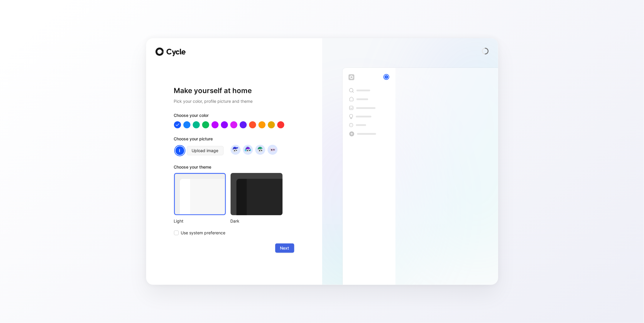 This screenshot has height=323, width=644. Describe the element at coordinates (203, 233) in the screenshot. I see `span: Use system preference` at that location.